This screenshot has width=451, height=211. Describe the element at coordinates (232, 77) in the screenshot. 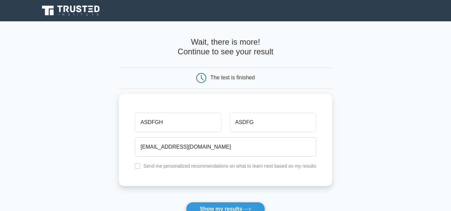

I see `div: The test is finished` at that location.